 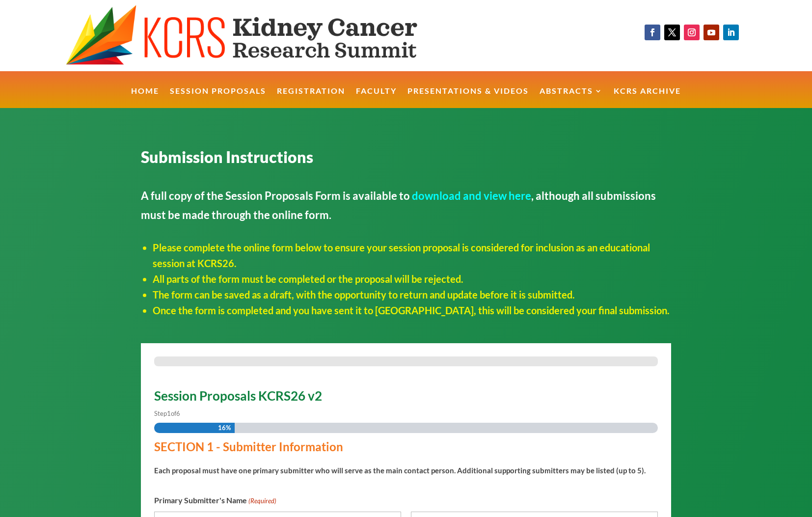 I want to click on a: KCRS Archive, so click(x=647, y=98).